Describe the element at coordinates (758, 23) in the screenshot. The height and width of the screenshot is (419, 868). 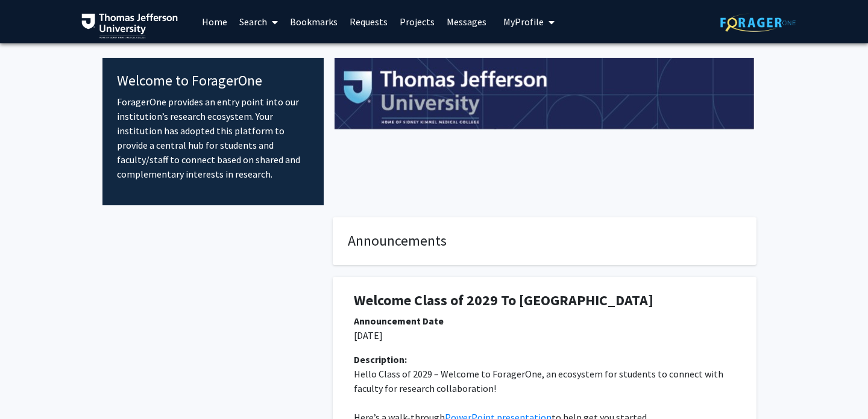
I see `img: ForagerOne Logo` at that location.